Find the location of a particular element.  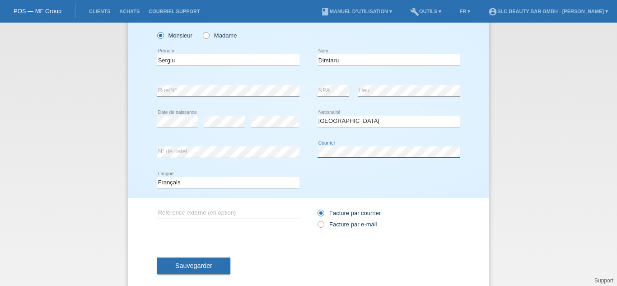

label: Facture par courrier is located at coordinates (349, 213).